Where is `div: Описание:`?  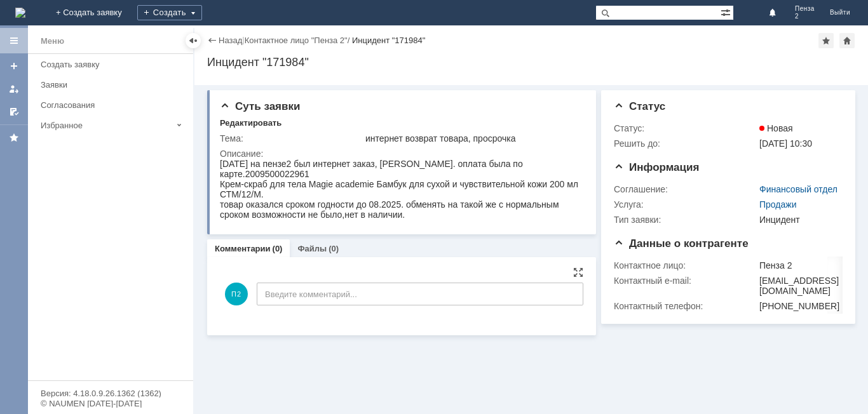 div: Описание: is located at coordinates (401, 153).